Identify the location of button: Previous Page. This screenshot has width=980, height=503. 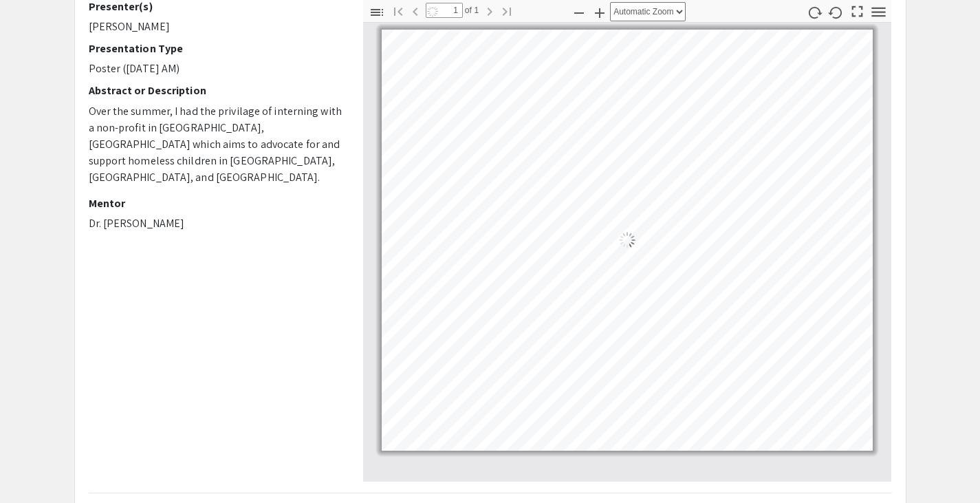
(415, 11).